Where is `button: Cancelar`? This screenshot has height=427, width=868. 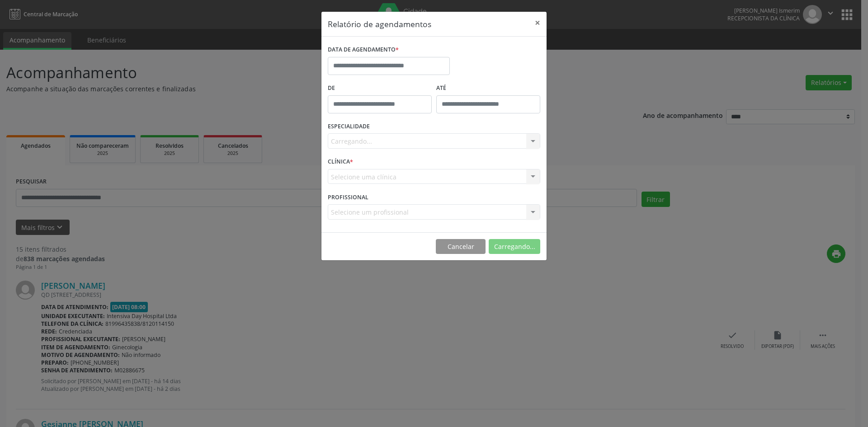
button: Cancelar is located at coordinates (461, 247).